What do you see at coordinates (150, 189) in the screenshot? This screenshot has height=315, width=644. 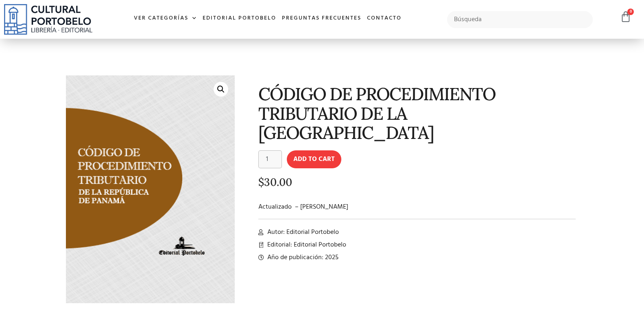 I see `img: Captura_de_Pantalla_2020-06-17_a_las_11.53.36_a._m.-1.png` at bounding box center [150, 189].